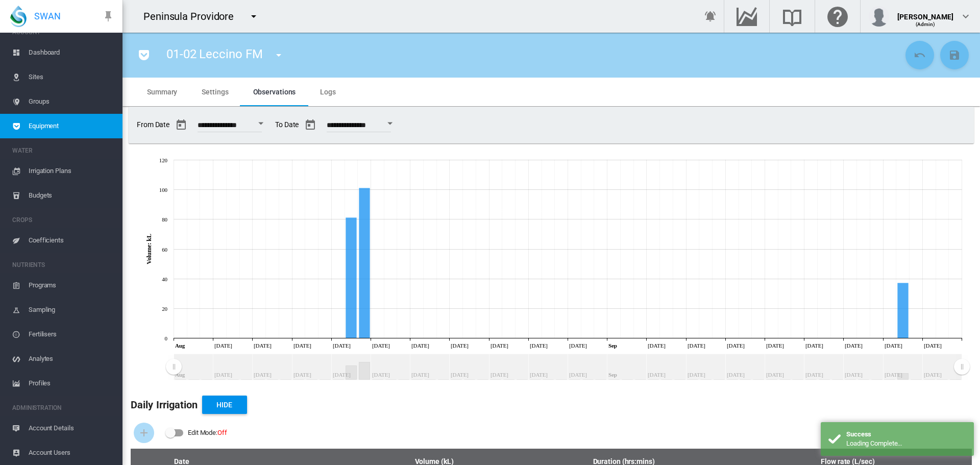 The height and width of the screenshot is (465, 980). Describe the element at coordinates (180, 345) in the screenshot. I see `tspan: Aug` at that location.